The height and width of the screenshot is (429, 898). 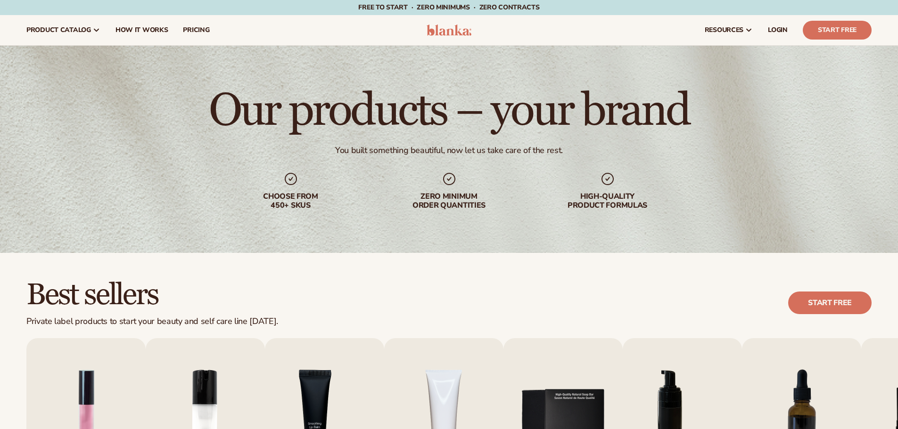 I want to click on a: product catalog, so click(x=63, y=30).